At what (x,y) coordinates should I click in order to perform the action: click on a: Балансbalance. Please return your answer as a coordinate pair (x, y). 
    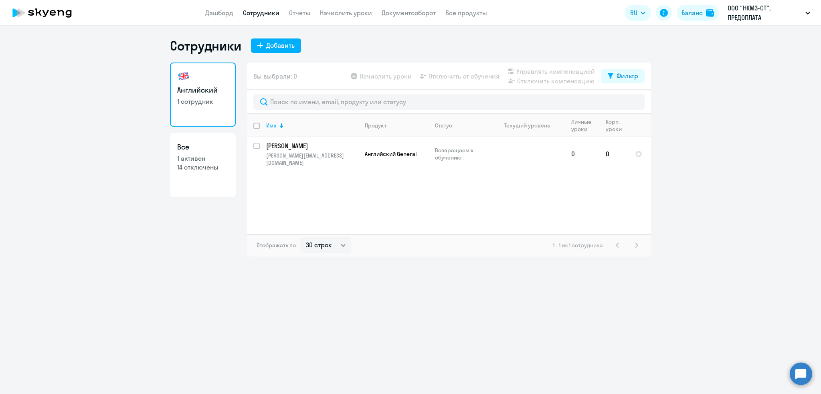
    Looking at the image, I should click on (697, 13).